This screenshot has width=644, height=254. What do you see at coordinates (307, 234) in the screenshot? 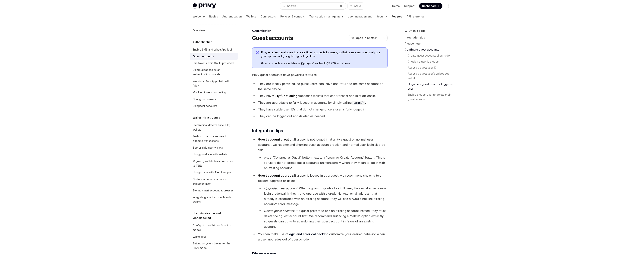
I see `a: login and error callbacks` at bounding box center [307, 234].